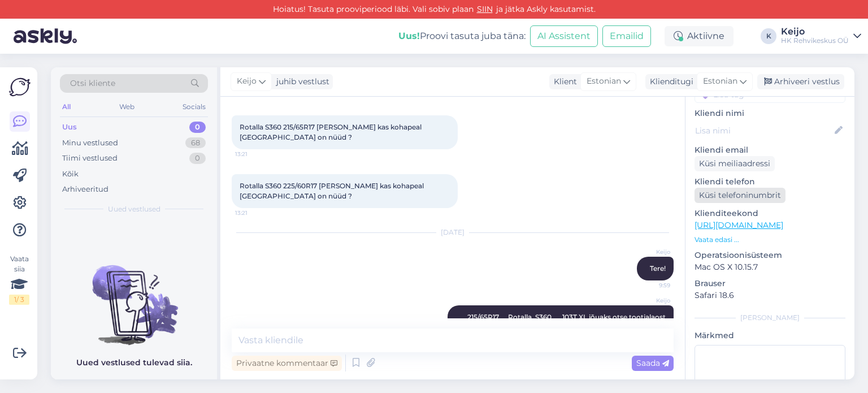 This screenshot has height=393, width=868. I want to click on div: Proovi tasuta juba täna:, so click(461, 36).